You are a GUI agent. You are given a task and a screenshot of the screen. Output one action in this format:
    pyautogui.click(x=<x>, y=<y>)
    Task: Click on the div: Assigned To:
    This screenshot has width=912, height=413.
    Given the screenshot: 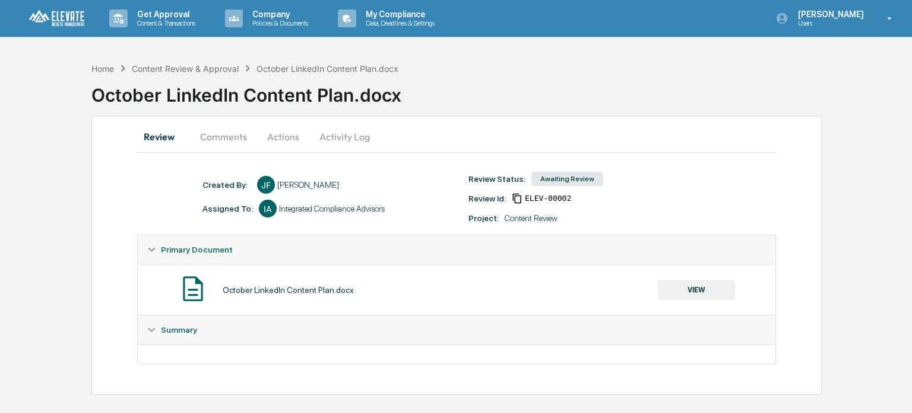 What is the action you would take?
    pyautogui.click(x=227, y=208)
    